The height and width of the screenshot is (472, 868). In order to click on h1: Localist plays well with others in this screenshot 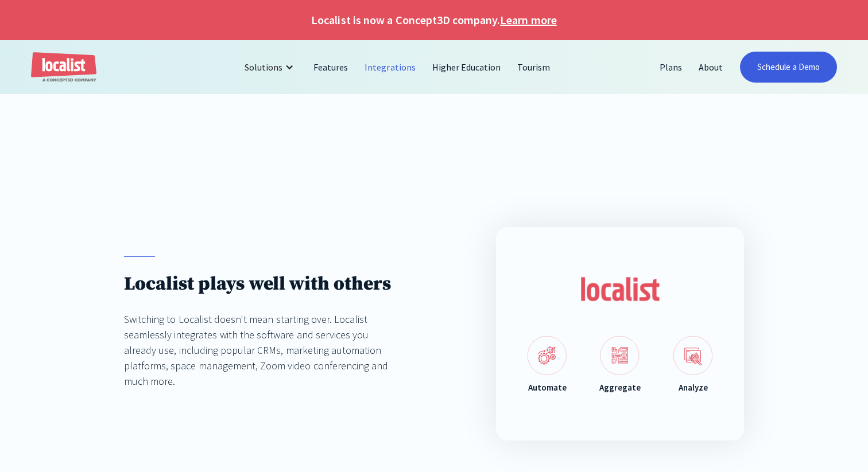, I will do `click(263, 284)`.